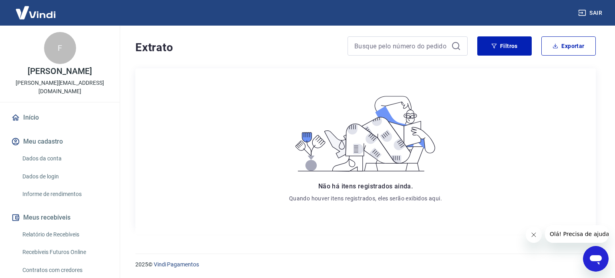 The height and width of the screenshot is (278, 615). I want to click on a: Início, so click(60, 118).